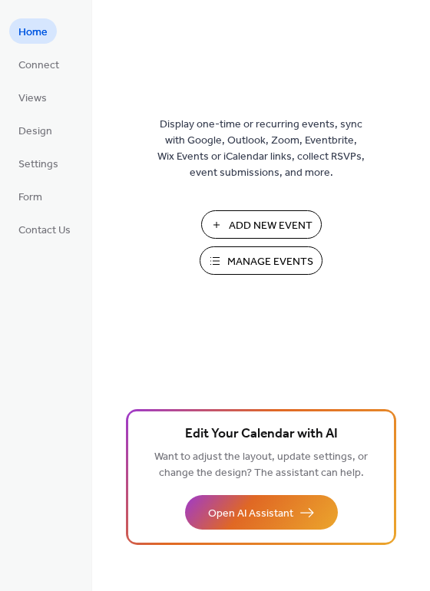 This screenshot has width=430, height=591. Describe the element at coordinates (261, 465) in the screenshot. I see `span: Want to adjust the layout, update settings, or change the design? The assistant can help.` at that location.